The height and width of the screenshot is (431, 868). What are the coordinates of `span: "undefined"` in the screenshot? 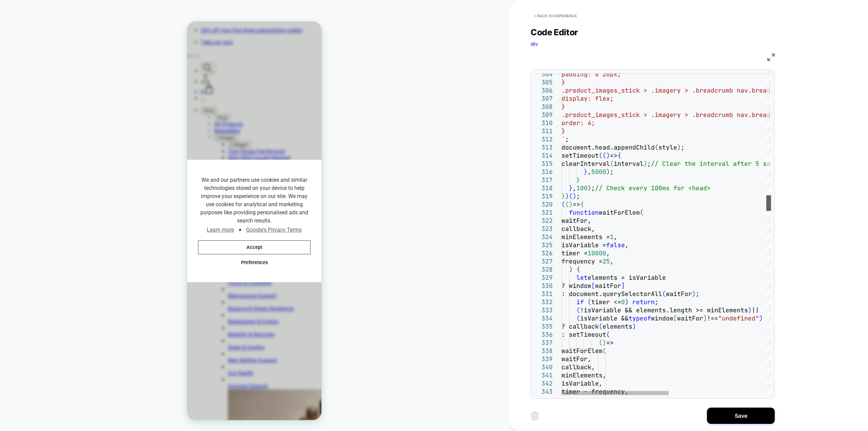 It's located at (738, 318).